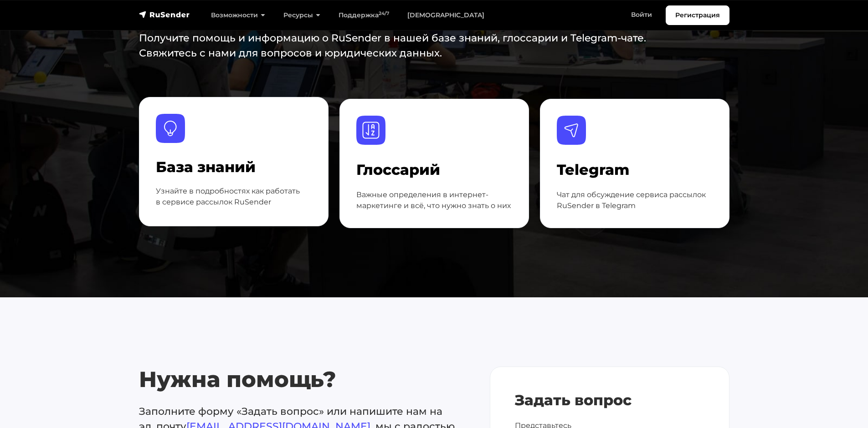  I want to click on a: Ресурсы, so click(302, 15).